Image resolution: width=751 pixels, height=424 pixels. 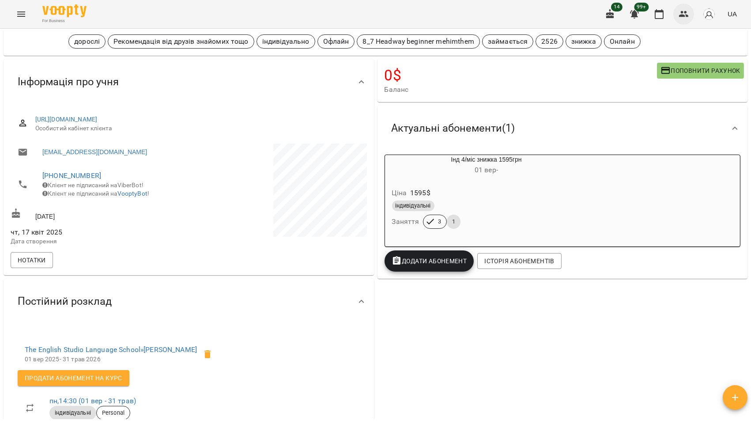 I want to click on h6: Ціна, so click(x=400, y=193).